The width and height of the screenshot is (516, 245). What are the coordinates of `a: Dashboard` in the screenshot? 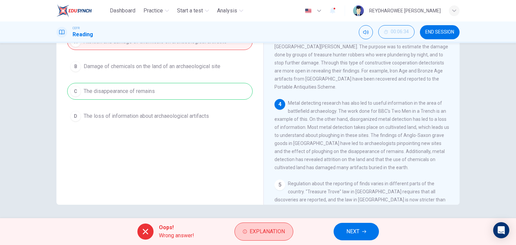 It's located at (123, 11).